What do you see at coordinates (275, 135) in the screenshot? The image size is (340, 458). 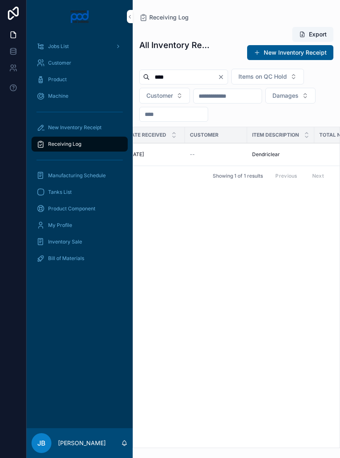 I see `span: Item Description` at bounding box center [275, 135].